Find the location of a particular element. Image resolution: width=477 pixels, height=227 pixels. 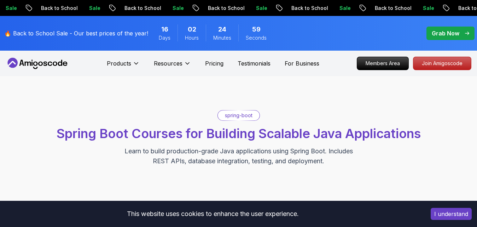

a: Members Area is located at coordinates (383, 63).